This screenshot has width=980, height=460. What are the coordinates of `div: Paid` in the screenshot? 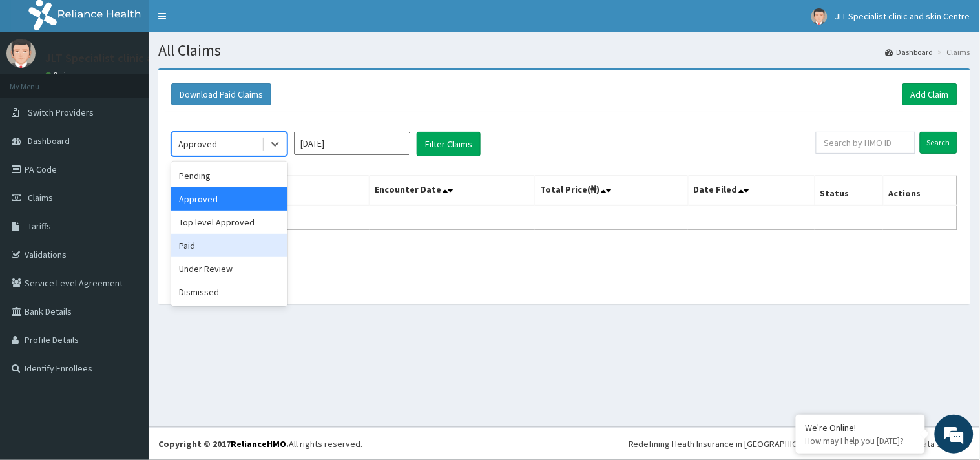 It's located at (230, 246).